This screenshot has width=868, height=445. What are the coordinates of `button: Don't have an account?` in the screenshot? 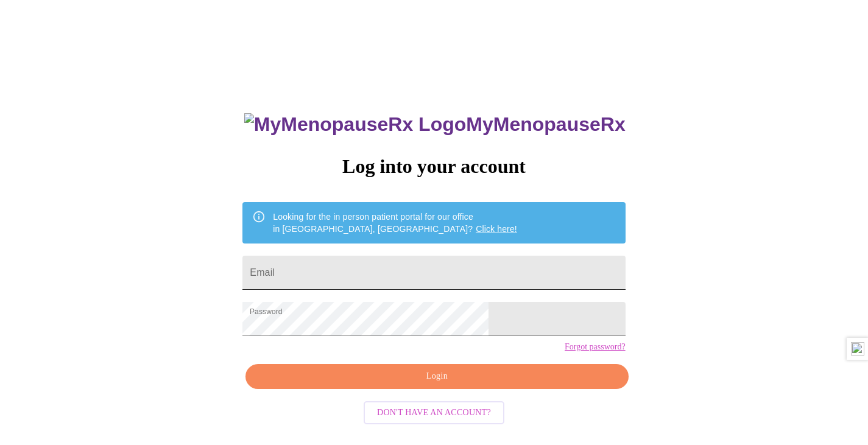 It's located at (434, 413).